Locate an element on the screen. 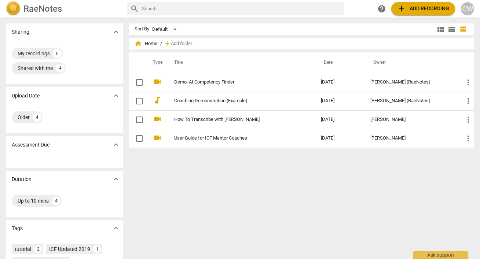 This screenshot has height=259, width=480. input: Search is located at coordinates (242, 9).